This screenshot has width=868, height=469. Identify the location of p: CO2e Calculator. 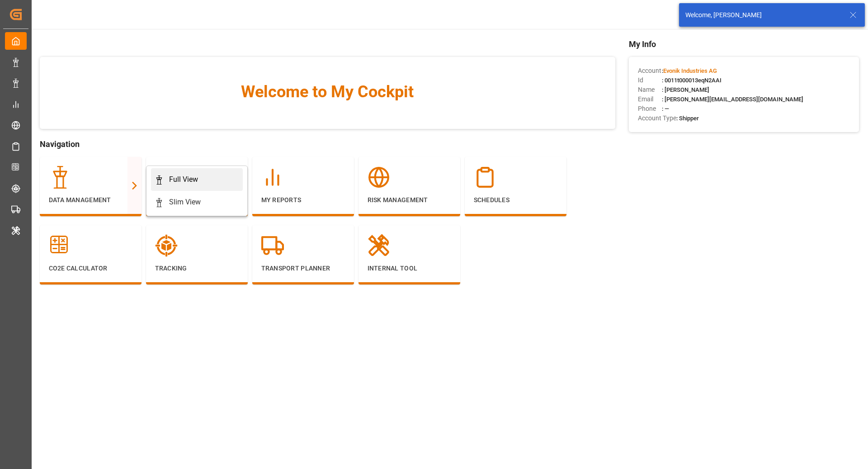
(90, 268).